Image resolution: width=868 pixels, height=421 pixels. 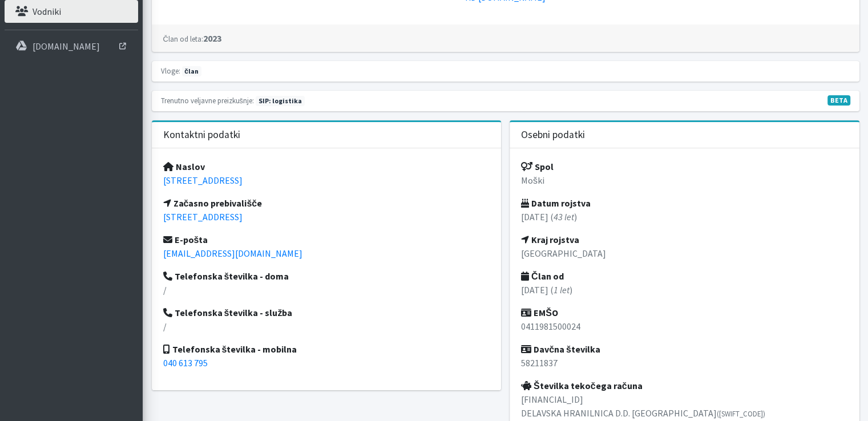 What do you see at coordinates (207, 100) in the screenshot?
I see `small: Trenutno veljavne preizkušnje:` at bounding box center [207, 100].